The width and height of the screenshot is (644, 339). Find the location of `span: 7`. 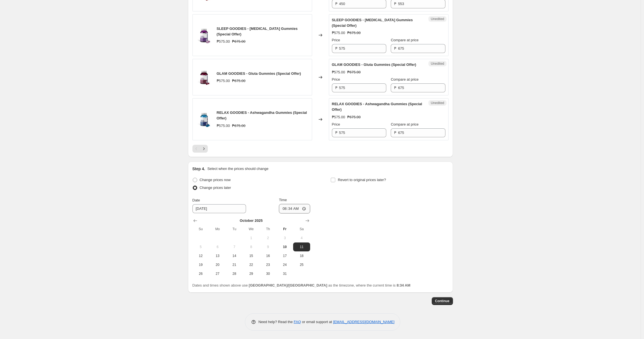

span: 7 is located at coordinates (234, 247).